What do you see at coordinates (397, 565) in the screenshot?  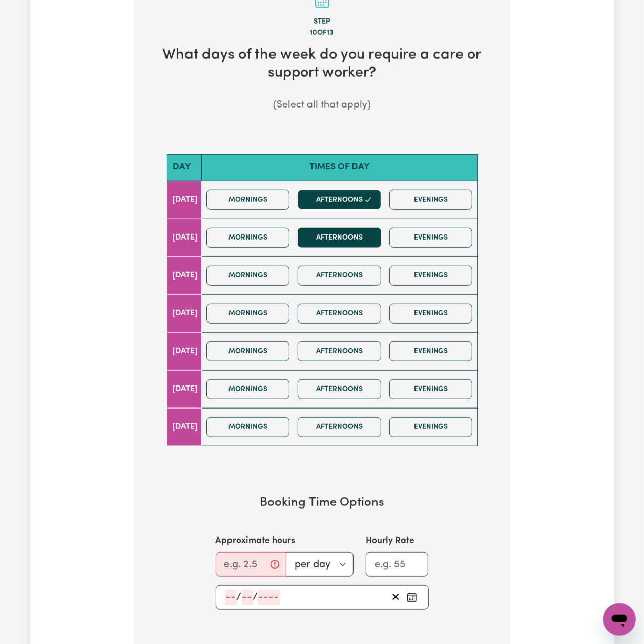 I see `input: e.g. 55` at bounding box center [397, 565].